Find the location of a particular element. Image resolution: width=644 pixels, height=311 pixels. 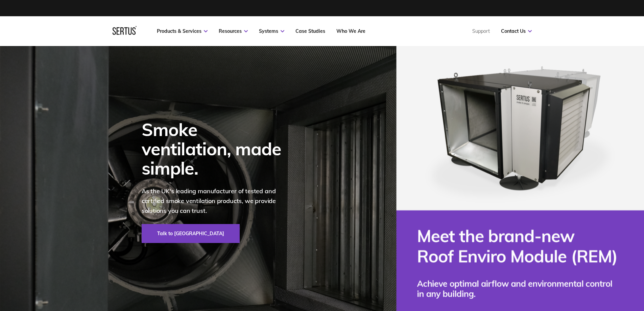

p: As the UK's leading manufacturer of tested and certified smoke ventilation products, we provide s... is located at coordinates (216, 201).